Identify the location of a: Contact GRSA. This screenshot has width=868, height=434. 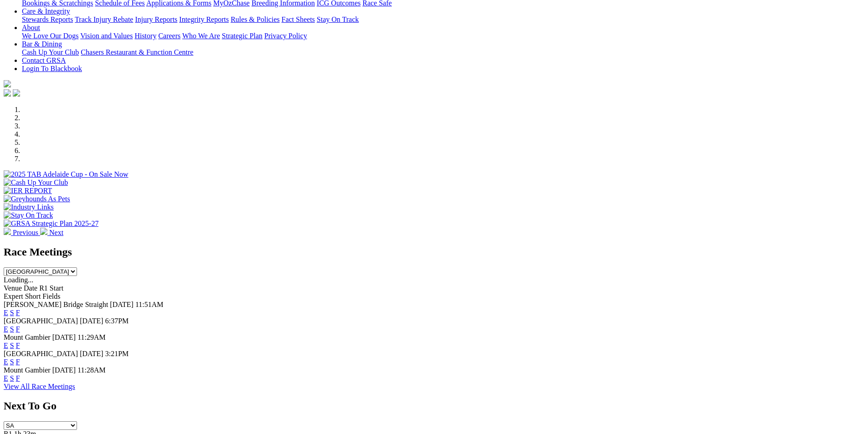
(44, 60).